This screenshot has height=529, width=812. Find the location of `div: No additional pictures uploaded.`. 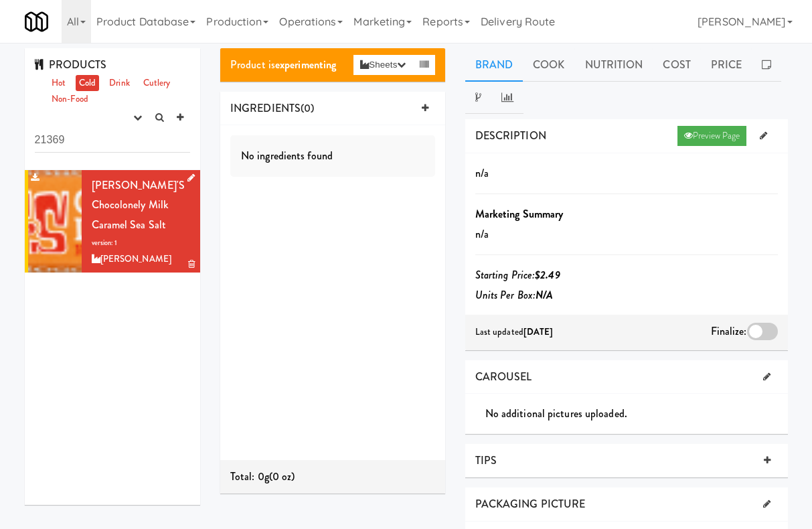

div: No additional pictures uploaded. is located at coordinates (636, 414).